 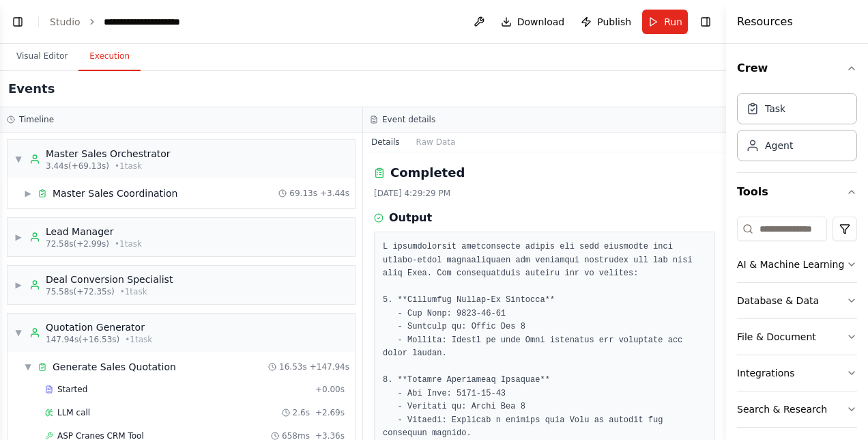 What do you see at coordinates (18, 22) in the screenshot?
I see `button: Show left sidebar` at bounding box center [18, 22].